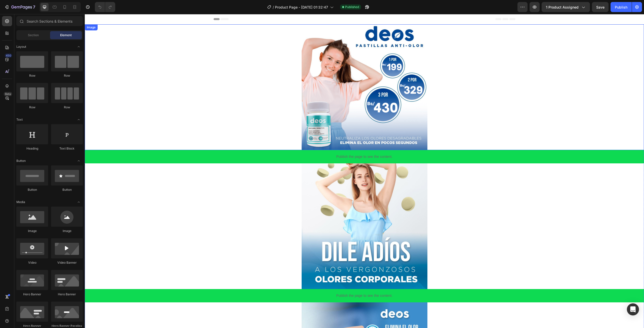 This screenshot has width=644, height=328. What do you see at coordinates (21, 161) in the screenshot?
I see `span: Button` at bounding box center [21, 161].